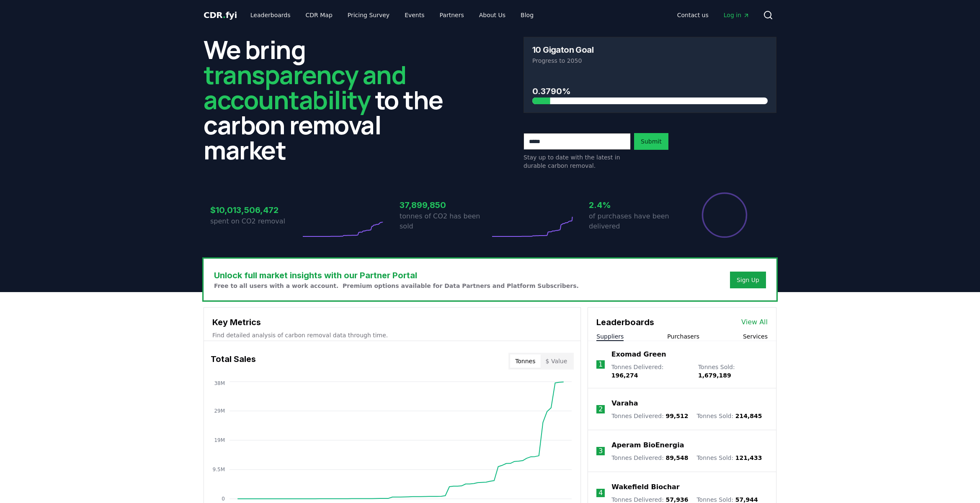 This screenshot has width=980, height=503. I want to click on h3: 2.4%, so click(634, 205).